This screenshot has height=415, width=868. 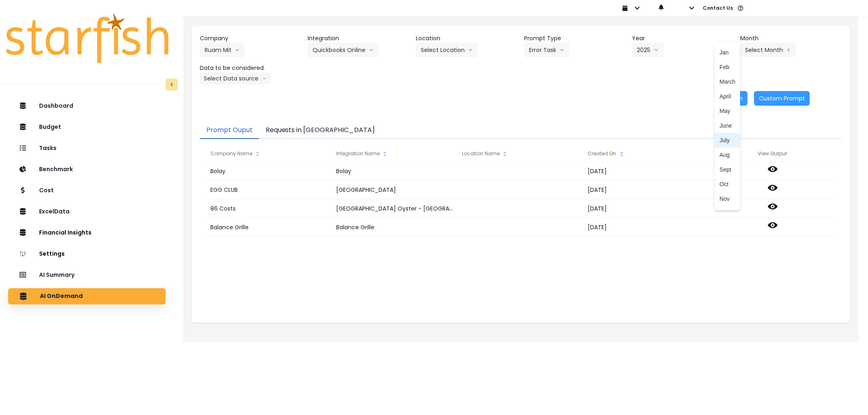 What do you see at coordinates (727, 199) in the screenshot?
I see `span: Nov` at bounding box center [727, 199].